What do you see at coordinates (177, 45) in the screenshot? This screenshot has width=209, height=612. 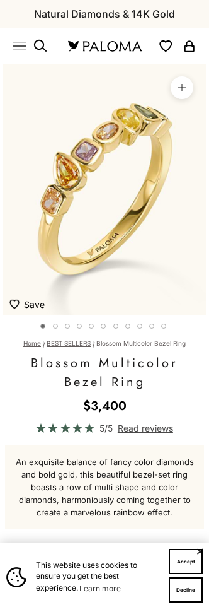 I see `nav: Secondary navigation` at bounding box center [177, 45].